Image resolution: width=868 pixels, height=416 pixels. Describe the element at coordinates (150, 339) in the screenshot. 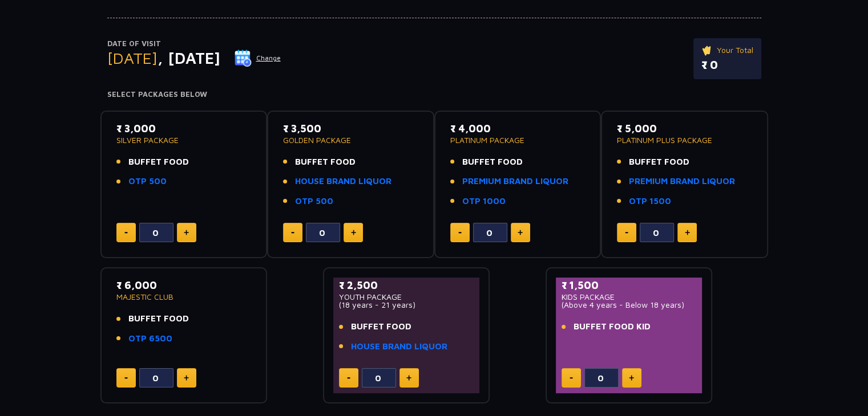

I see `a: OTP 6500` at that location.